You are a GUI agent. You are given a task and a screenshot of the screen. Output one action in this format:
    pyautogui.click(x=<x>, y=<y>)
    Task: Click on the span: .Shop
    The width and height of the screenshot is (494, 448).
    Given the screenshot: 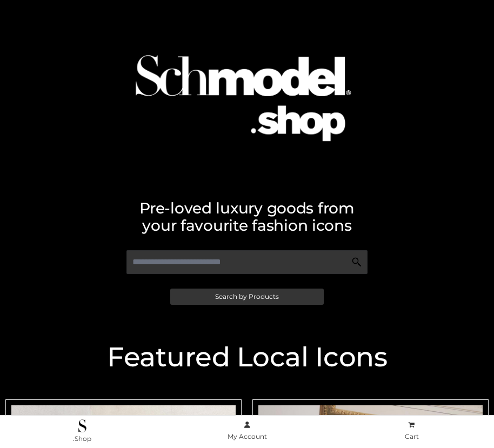 What is the action you would take?
    pyautogui.click(x=82, y=438)
    